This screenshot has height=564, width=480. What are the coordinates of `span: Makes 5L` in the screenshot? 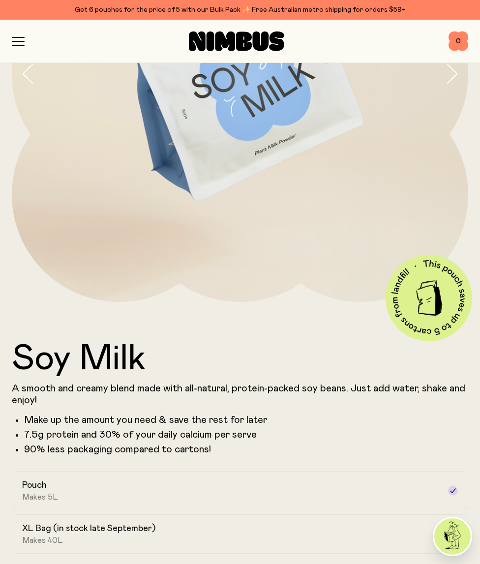 It's located at (40, 497).